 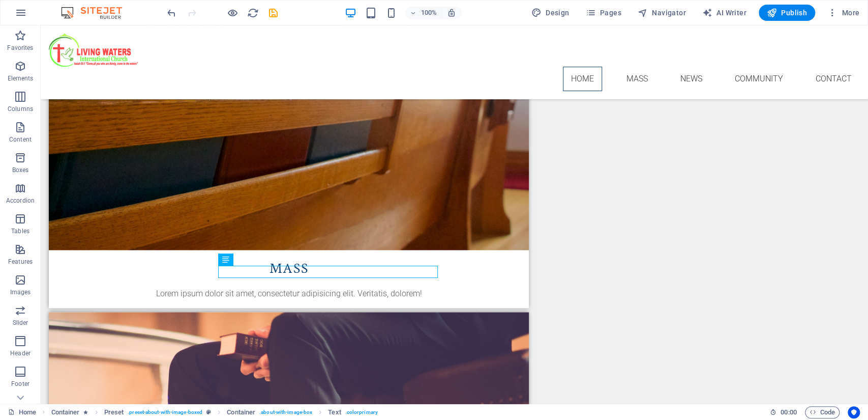 I want to click on h6: Session time, so click(x=783, y=413).